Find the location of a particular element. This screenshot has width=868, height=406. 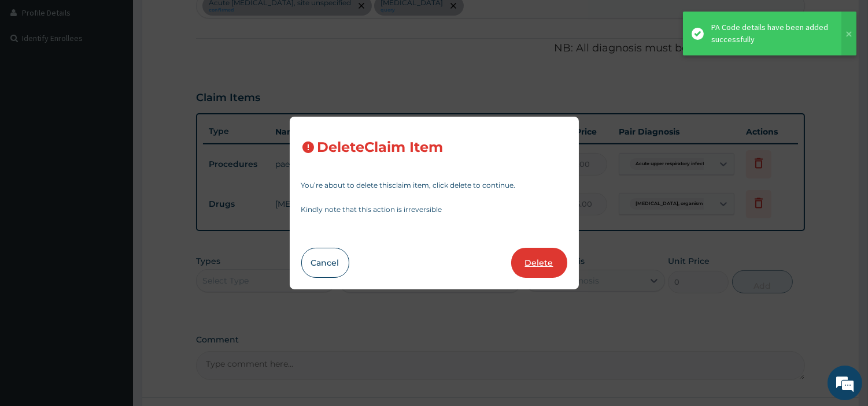

button: Delete is located at coordinates (539, 263).